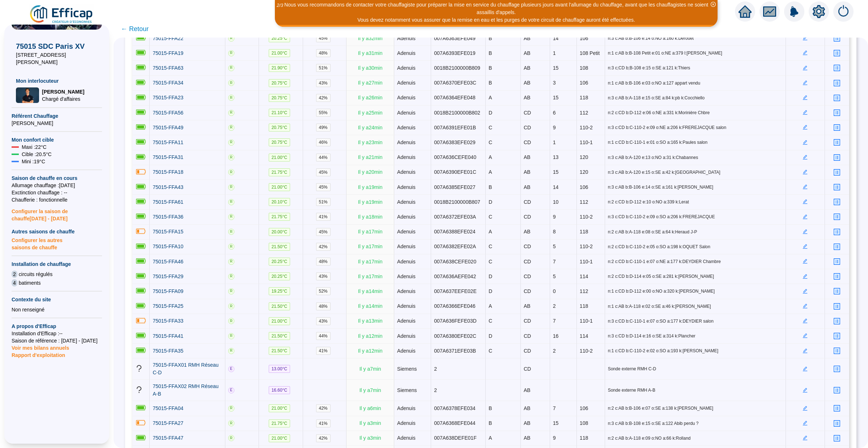 The height and width of the screenshot is (448, 868). What do you see at coordinates (63, 99) in the screenshot?
I see `span: Chargé d'affaires` at bounding box center [63, 99].